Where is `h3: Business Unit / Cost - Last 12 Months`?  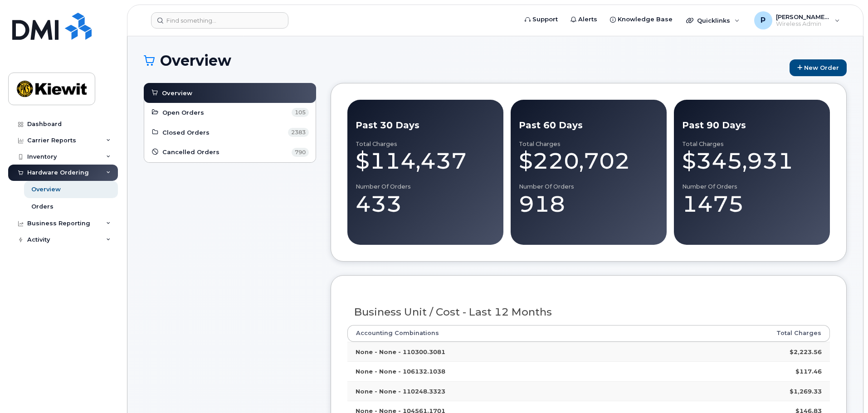
h3: Business Unit / Cost - Last 12 Months is located at coordinates (589, 312).